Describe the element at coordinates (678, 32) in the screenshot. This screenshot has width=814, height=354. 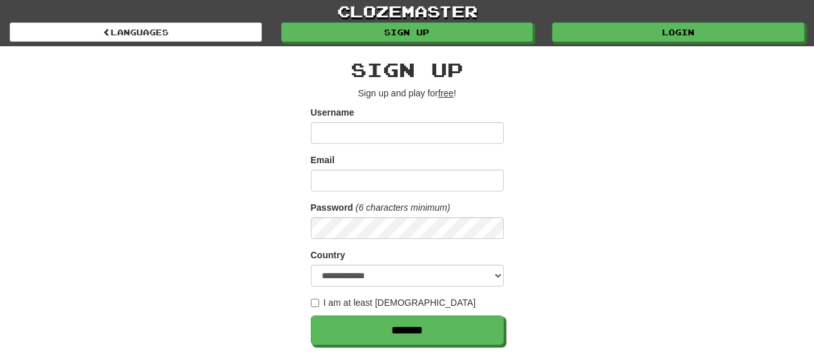
I see `a: Login` at that location.